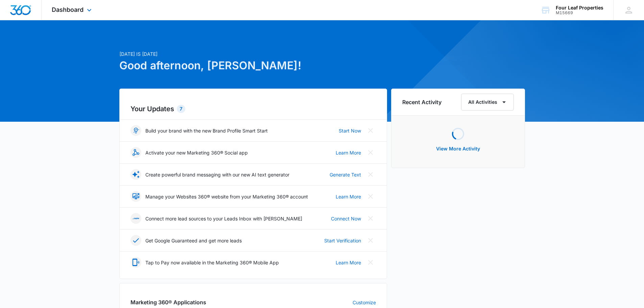  Describe the element at coordinates (422, 102) in the screenshot. I see `h6: Recent Activity` at that location.